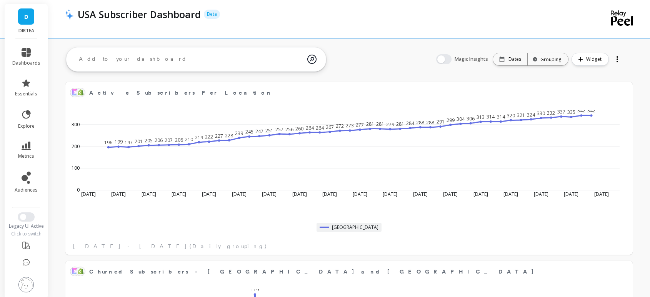  I want to click on p: Dates, so click(514, 59).